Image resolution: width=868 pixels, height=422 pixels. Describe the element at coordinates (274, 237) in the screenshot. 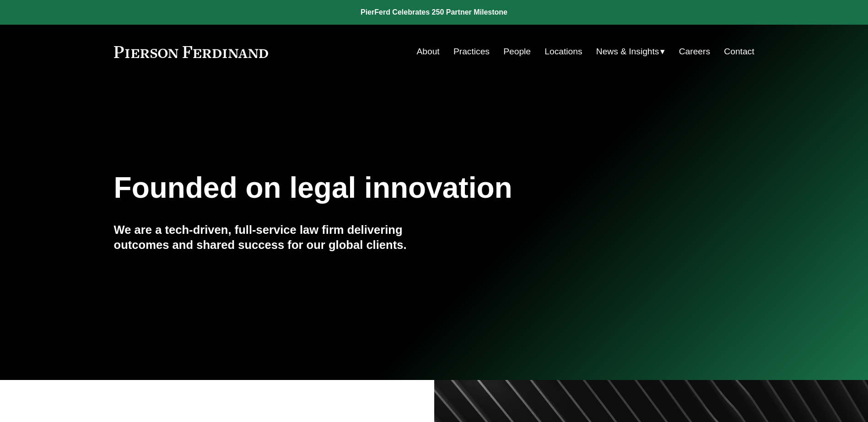

I see `h4: We are a tech-driven, full-service law firm delivering outcomes and shared success for our global...` at that location.